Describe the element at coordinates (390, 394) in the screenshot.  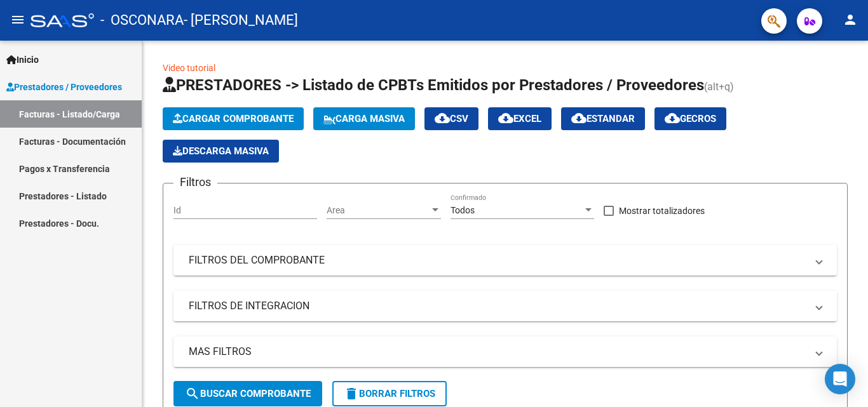
I see `button: Borrar Filtros` at that location.